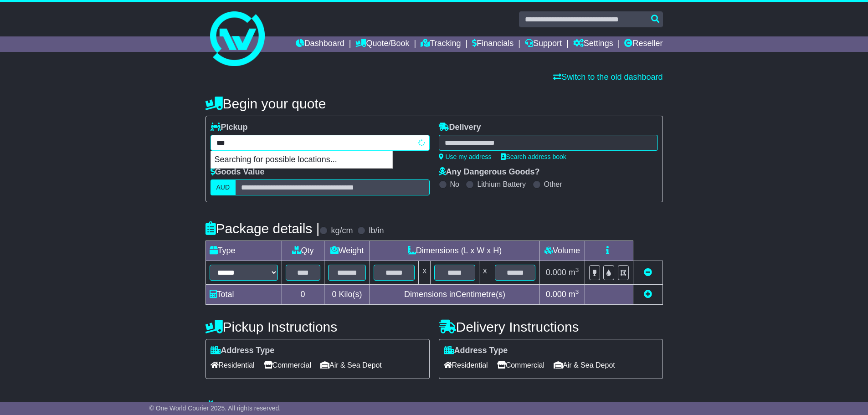 This screenshot has height=415, width=868. I want to click on typeahead: Please provide city, so click(320, 143).